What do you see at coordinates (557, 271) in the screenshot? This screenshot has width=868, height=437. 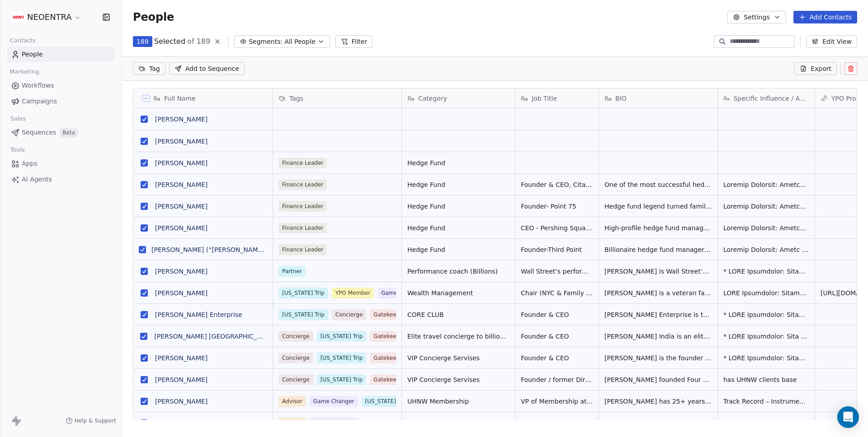 I see `span: Wall Street’s performance coach (Billions)` at bounding box center [557, 271].